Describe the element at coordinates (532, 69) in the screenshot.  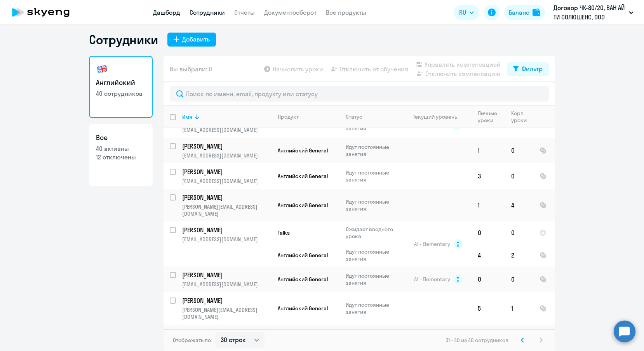
I see `div: Фильтр` at that location.